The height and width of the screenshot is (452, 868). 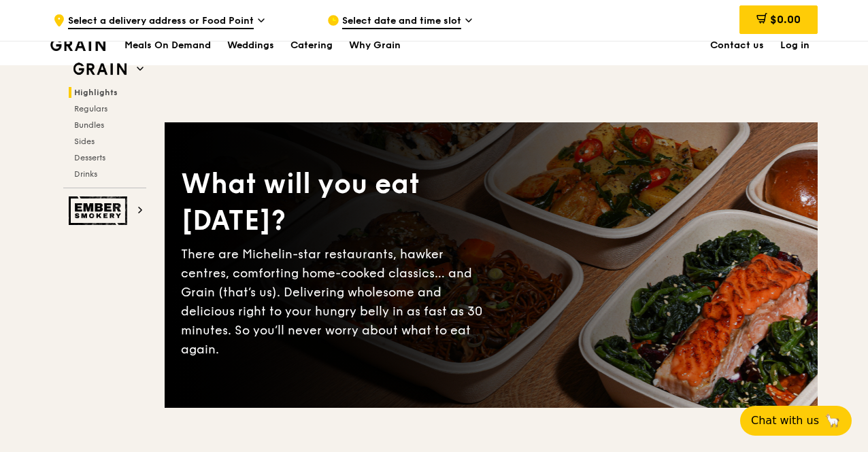 I want to click on span: Bundles, so click(x=89, y=125).